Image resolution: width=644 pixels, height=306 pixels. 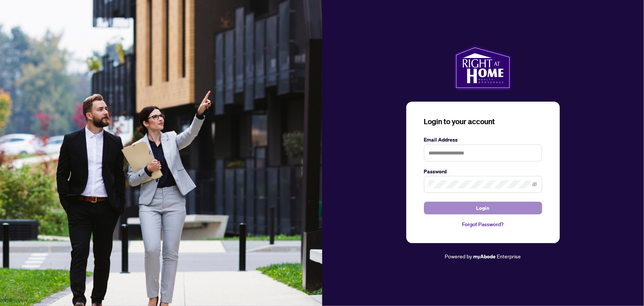 I want to click on label: Password, so click(x=483, y=171).